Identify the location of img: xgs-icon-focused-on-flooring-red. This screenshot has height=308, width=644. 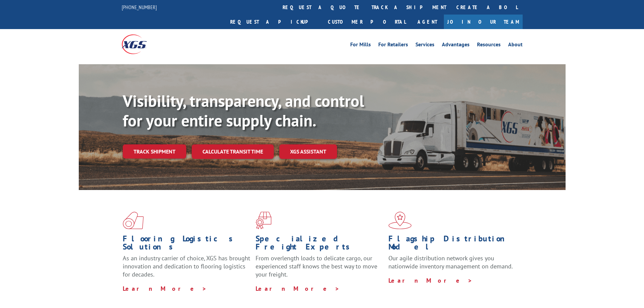
(264, 221).